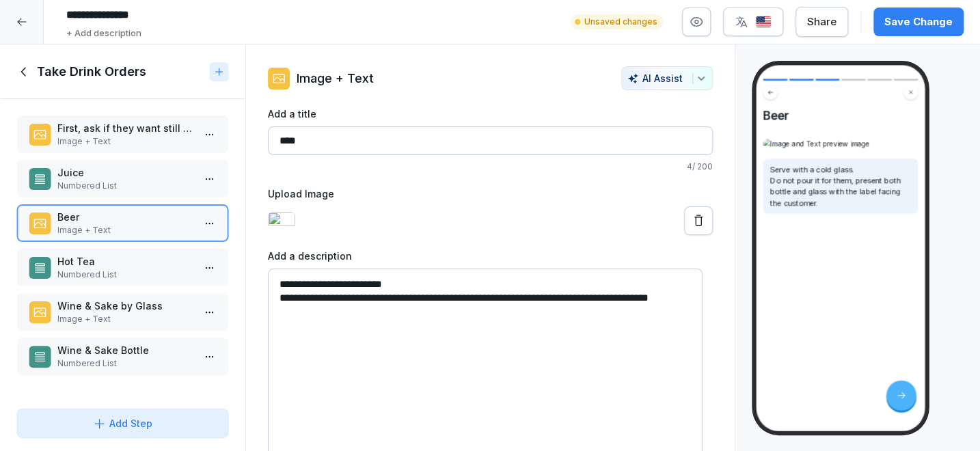  What do you see at coordinates (821, 22) in the screenshot?
I see `button: Share` at bounding box center [821, 22].